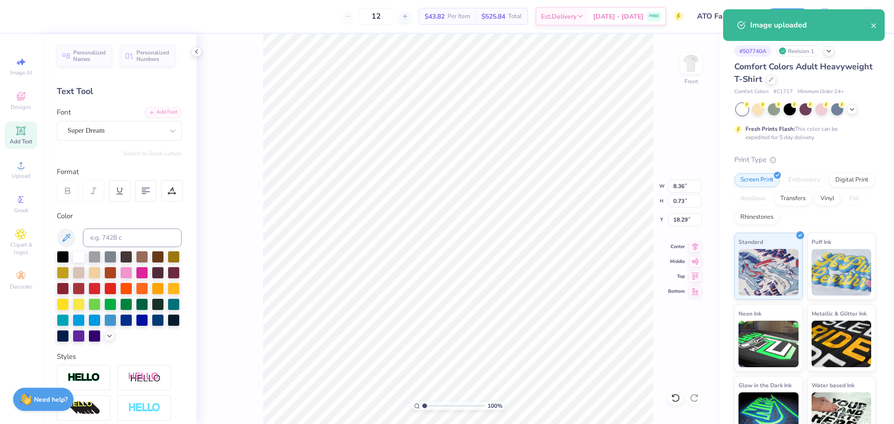  Describe the element at coordinates (784, 92) in the screenshot. I see `span: # C1717` at that location.